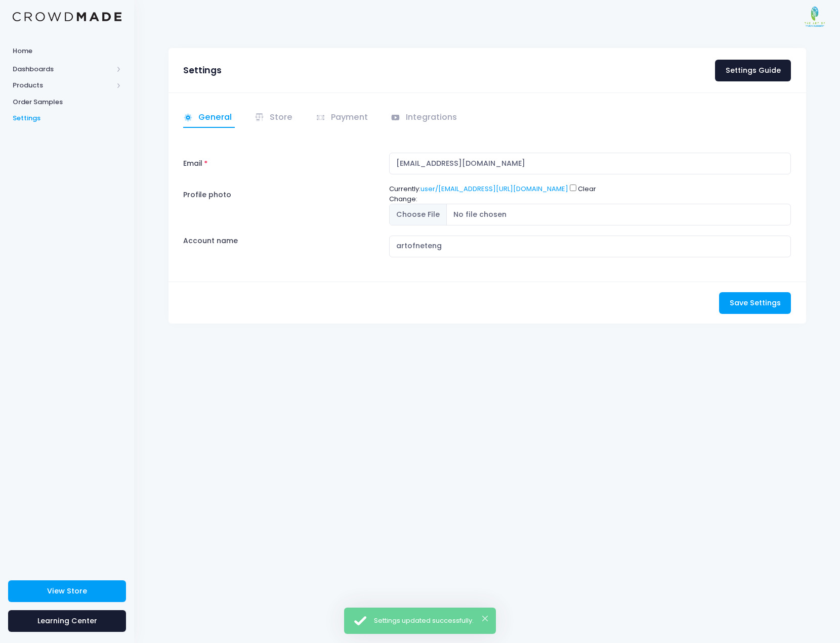  What do you see at coordinates (815, 16) in the screenshot?
I see `img: User` at bounding box center [815, 16].